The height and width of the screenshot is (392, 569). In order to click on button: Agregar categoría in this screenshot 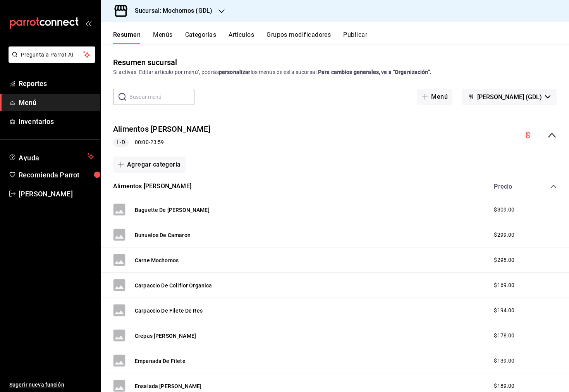, I will do `click(149, 164)`.